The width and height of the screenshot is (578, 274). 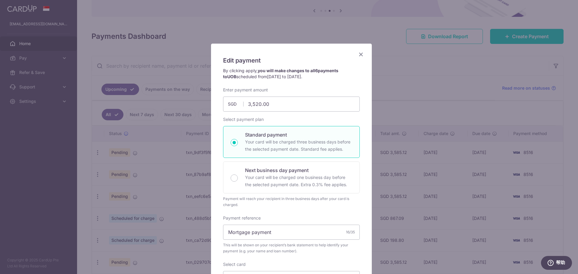 What do you see at coordinates (234, 264) in the screenshot?
I see `label: Select card` at bounding box center [234, 264].